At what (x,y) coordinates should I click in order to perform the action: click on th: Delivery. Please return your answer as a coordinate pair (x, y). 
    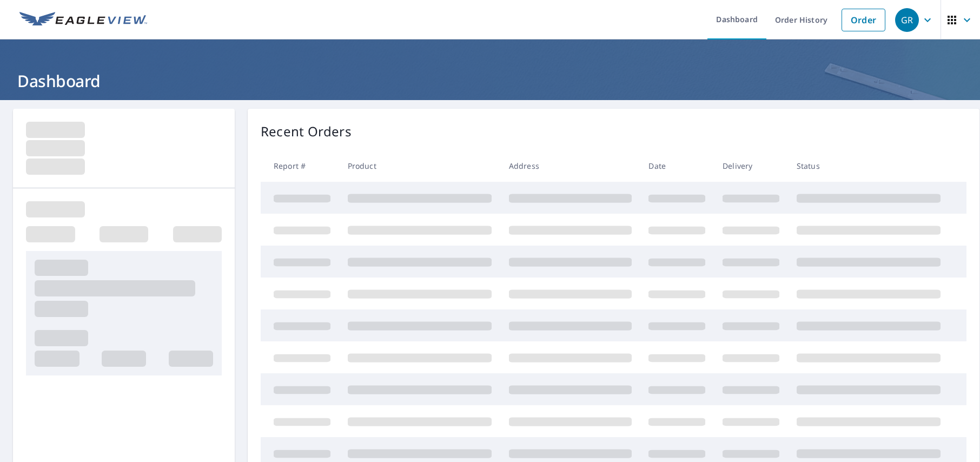
    Looking at the image, I should click on (751, 165).